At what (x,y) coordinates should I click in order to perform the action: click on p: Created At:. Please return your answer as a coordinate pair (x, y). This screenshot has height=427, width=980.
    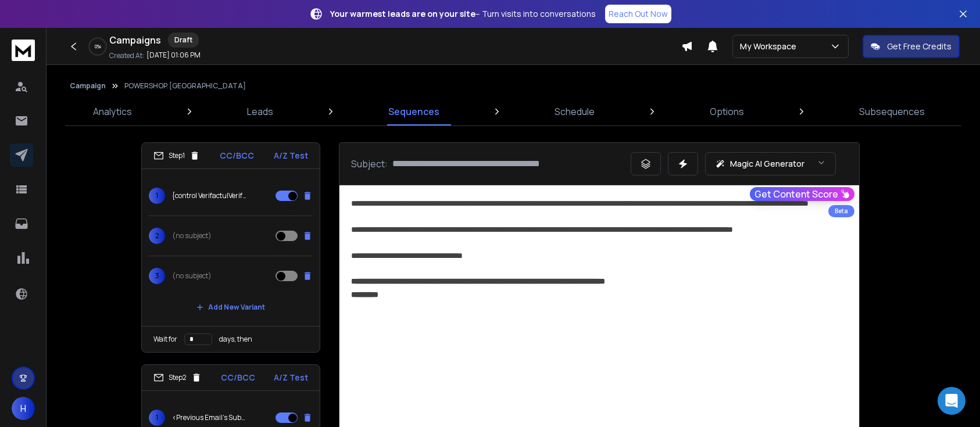
    Looking at the image, I should click on (127, 56).